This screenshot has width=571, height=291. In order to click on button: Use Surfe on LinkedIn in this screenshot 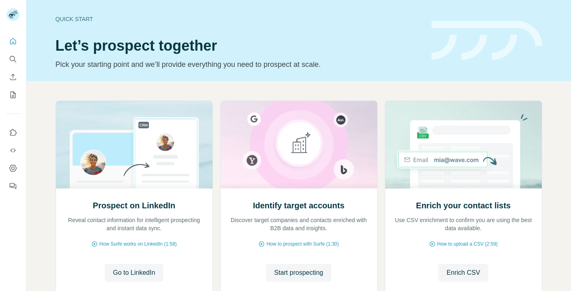, I will do `click(13, 133)`.